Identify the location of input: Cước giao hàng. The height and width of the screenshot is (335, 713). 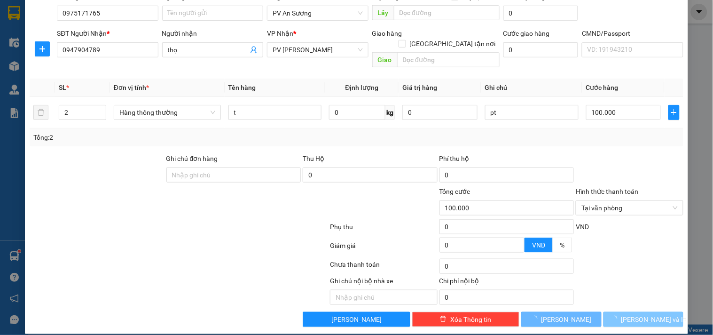
(541, 50).